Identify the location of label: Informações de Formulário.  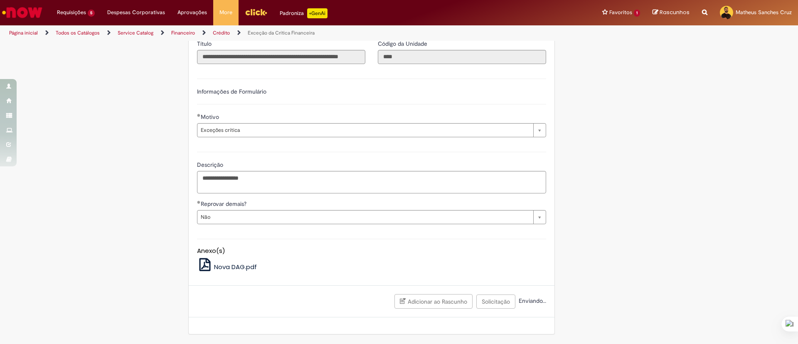
(231, 91).